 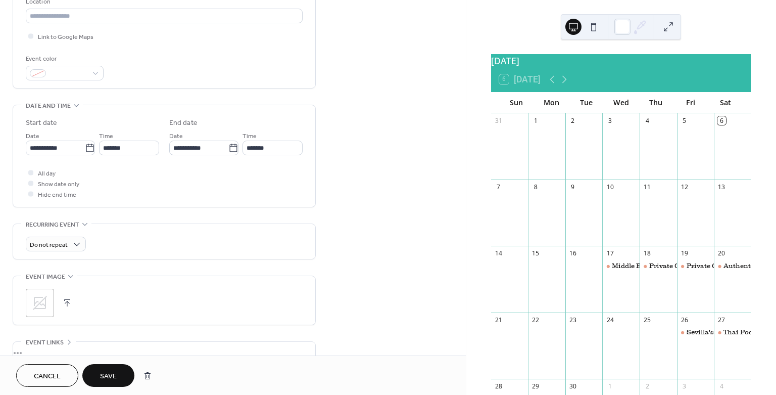 What do you see at coordinates (108, 375) in the screenshot?
I see `button: Save` at bounding box center [108, 375].